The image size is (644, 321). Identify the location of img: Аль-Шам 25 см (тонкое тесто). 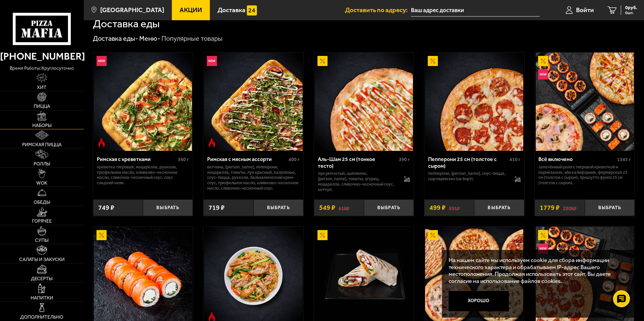
(364, 102).